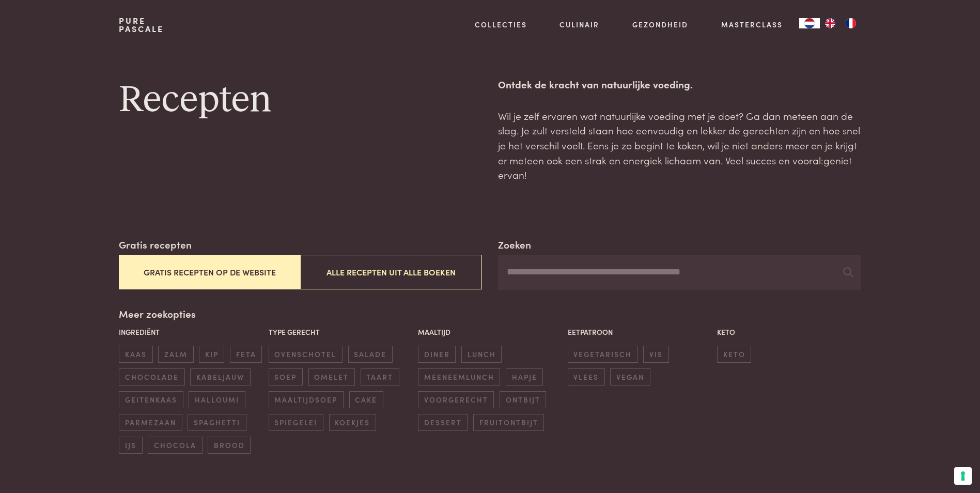 The height and width of the screenshot is (493, 980). What do you see at coordinates (130, 445) in the screenshot?
I see `span: ijs` at bounding box center [130, 445].